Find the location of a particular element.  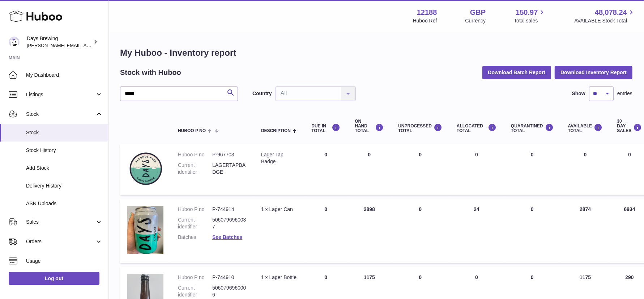

div: Currency is located at coordinates (475, 21).